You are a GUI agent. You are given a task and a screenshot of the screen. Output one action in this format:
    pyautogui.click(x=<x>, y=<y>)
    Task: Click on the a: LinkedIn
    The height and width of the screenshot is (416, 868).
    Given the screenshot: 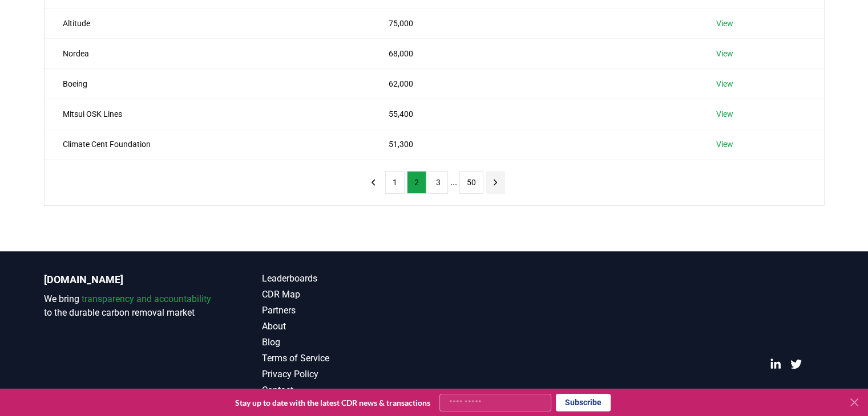 What is the action you would take?
    pyautogui.click(x=776, y=365)
    